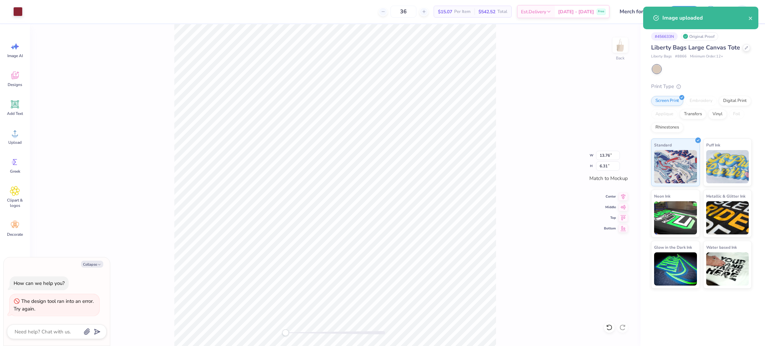 The image size is (765, 346). What do you see at coordinates (15, 142) in the screenshot?
I see `span: Upload` at bounding box center [15, 142].